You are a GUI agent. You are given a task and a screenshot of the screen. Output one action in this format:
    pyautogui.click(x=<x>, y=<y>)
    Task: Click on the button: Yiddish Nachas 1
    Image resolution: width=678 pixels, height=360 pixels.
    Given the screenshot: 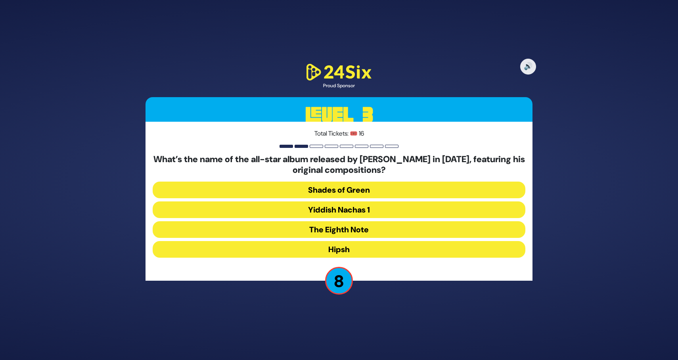 What is the action you would take?
    pyautogui.click(x=339, y=210)
    